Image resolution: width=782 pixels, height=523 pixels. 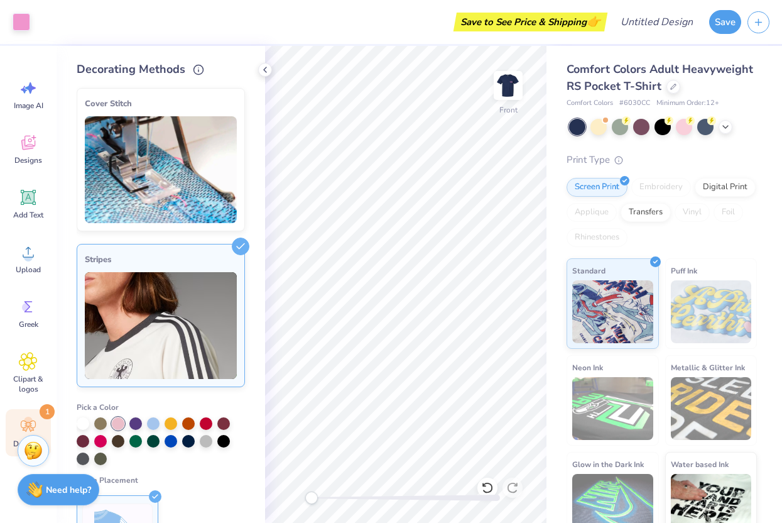 What do you see at coordinates (711, 312) in the screenshot?
I see `img: Puff Ink` at bounding box center [711, 312].